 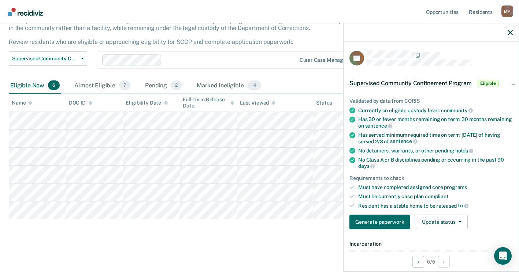 What do you see at coordinates (325, 60) in the screenshot?
I see `div: Clear case managers` at bounding box center [325, 60].